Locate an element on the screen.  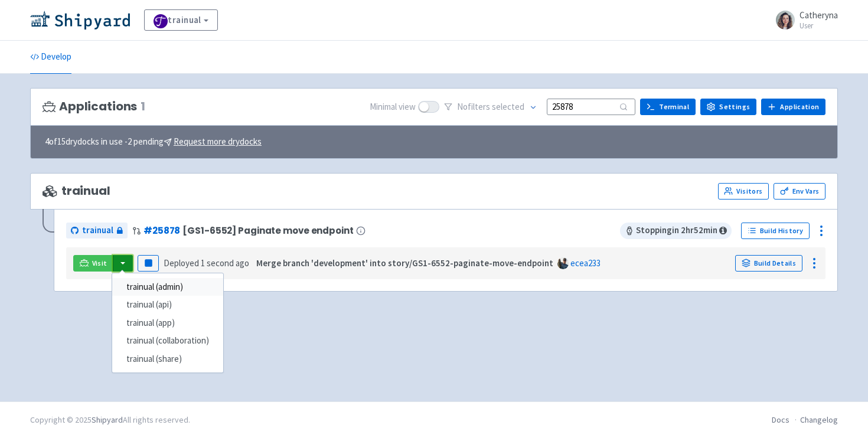
a: ecea233 is located at coordinates (585, 263).